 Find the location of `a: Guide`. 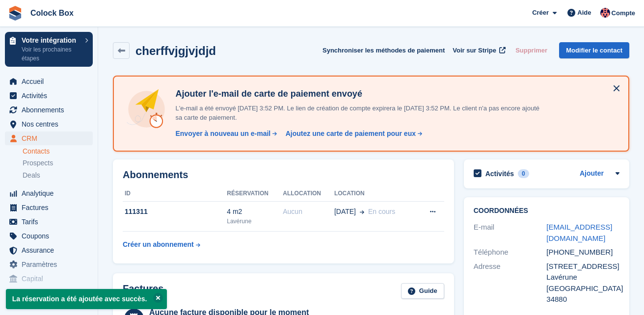

a: Guide is located at coordinates (423, 291).